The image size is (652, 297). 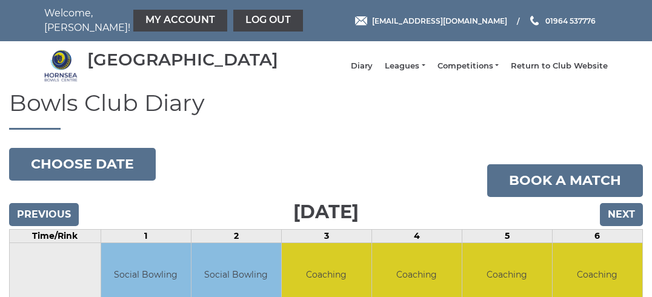 I want to click on td: 2, so click(x=236, y=236).